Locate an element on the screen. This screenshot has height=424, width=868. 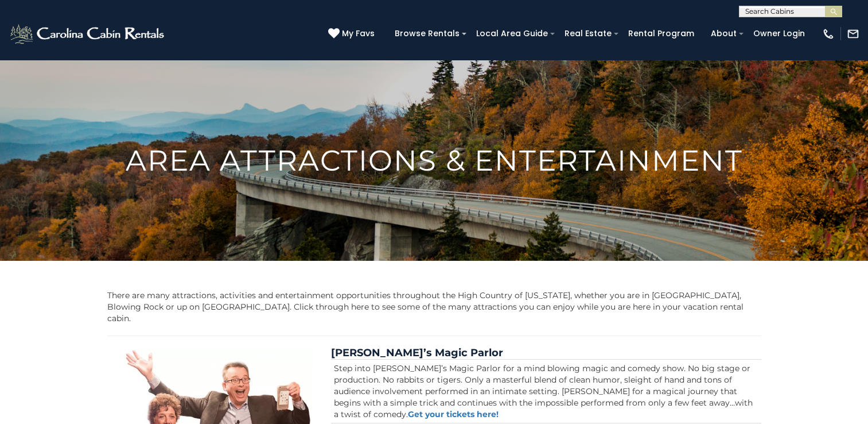
a: Get your tickets here! is located at coordinates (454, 413).